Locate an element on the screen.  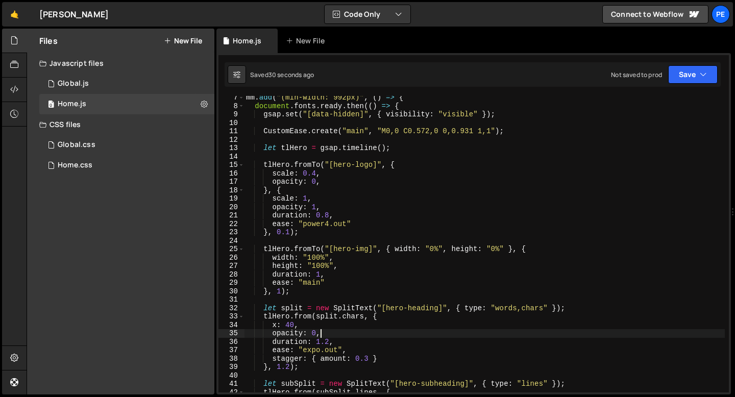
div: 21 is located at coordinates (231, 215).